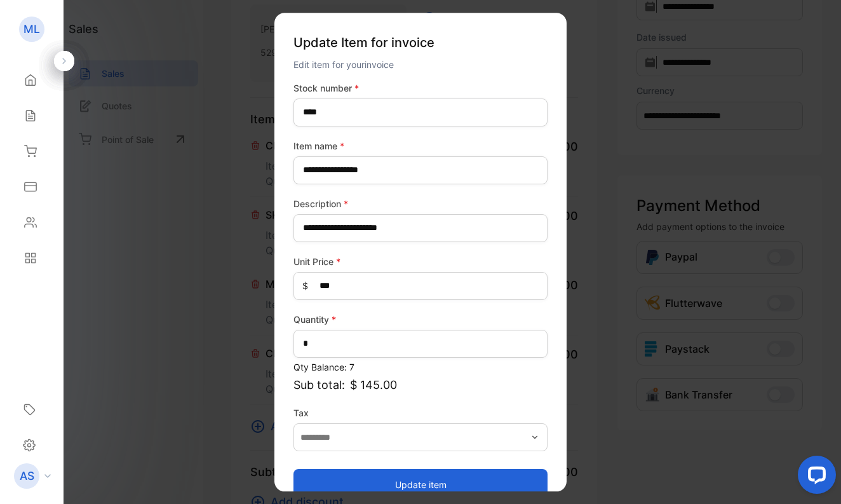 This screenshot has height=504, width=841. I want to click on span: Edit item for your invoice, so click(344, 64).